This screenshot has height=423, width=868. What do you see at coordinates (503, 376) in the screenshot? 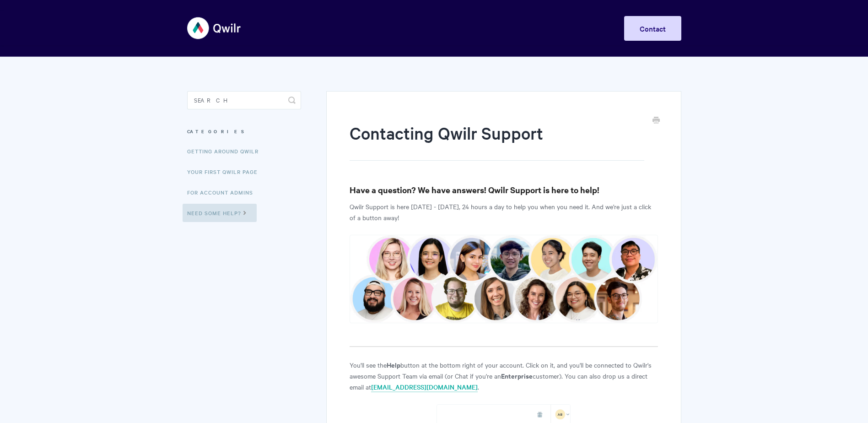
I see `p: You'll see the button at the bottom right of your account. Click on it, and you'll be connected t...` at bounding box center [503, 376].